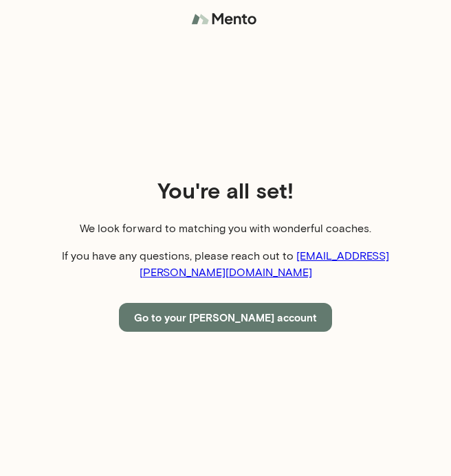 This screenshot has width=451, height=476. What do you see at coordinates (226, 228) in the screenshot?
I see `p: We look forward to matching you with wonderful coaches.` at bounding box center [226, 228].